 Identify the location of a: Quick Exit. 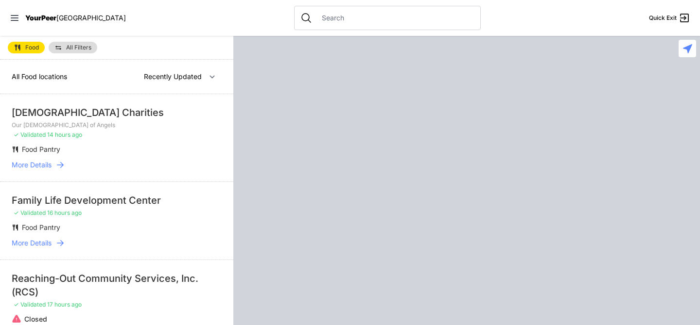
(669, 18).